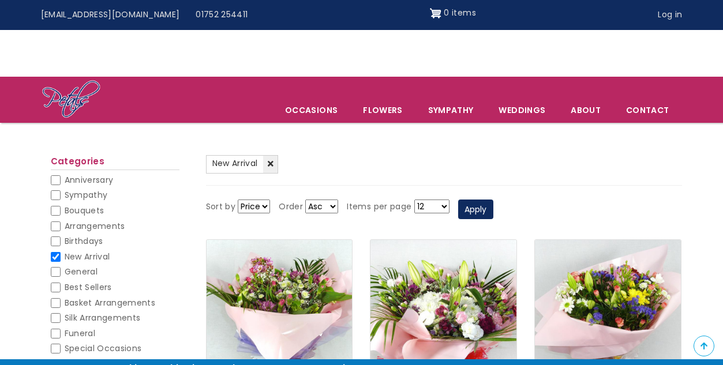  Describe the element at coordinates (379, 207) in the screenshot. I see `label: Items per page` at that location.